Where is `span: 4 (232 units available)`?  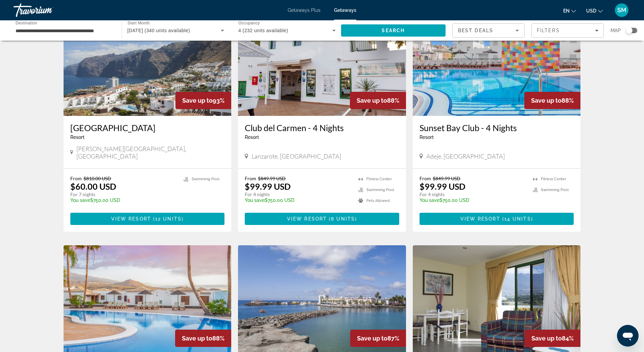 span: 4 (232 units available) is located at coordinates (263, 31).